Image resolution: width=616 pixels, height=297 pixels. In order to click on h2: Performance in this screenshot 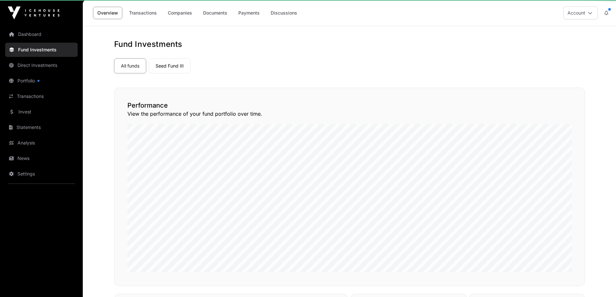, I will do `click(350, 105)`.